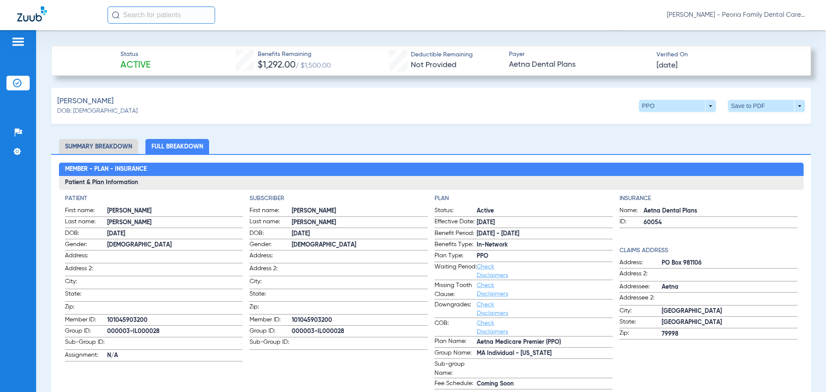 The image size is (826, 392). What do you see at coordinates (708, 250) in the screenshot?
I see `h4: Claims Address` at bounding box center [708, 250].